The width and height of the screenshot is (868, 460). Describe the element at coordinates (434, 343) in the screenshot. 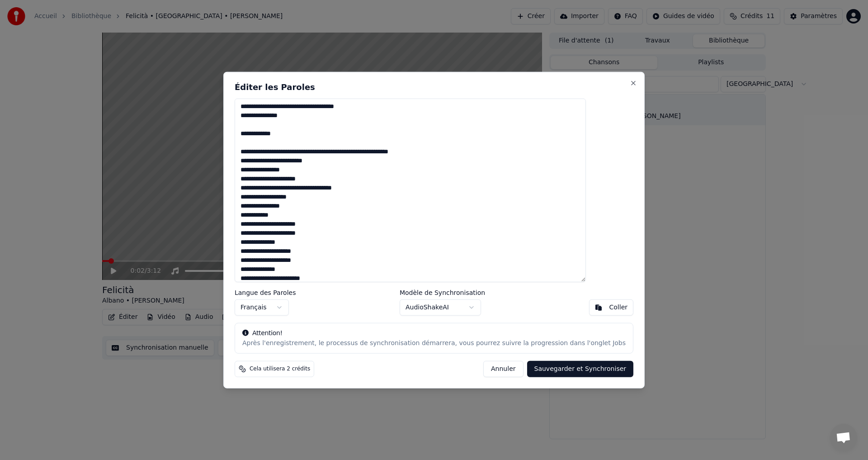

I see `div: Après l'enregistrement, le processus de synchronisation démarrera, vous pourrez suivre la progres...` at that location.